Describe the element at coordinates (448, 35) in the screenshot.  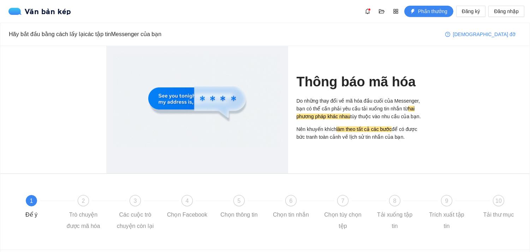
I see `span: vòng tròn câu hỏi` at that location.